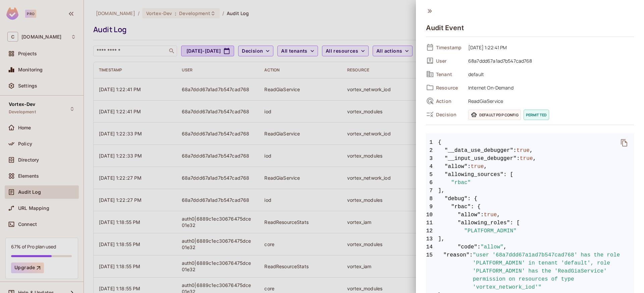 This screenshot has height=293, width=644. I want to click on span: "debug", so click(456, 199).